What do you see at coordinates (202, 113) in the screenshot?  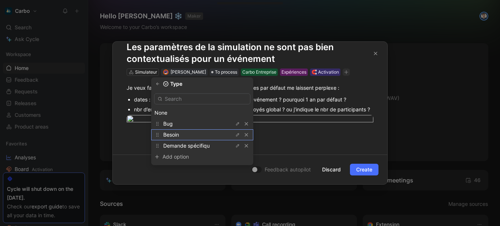 I see `div: None` at bounding box center [202, 113].